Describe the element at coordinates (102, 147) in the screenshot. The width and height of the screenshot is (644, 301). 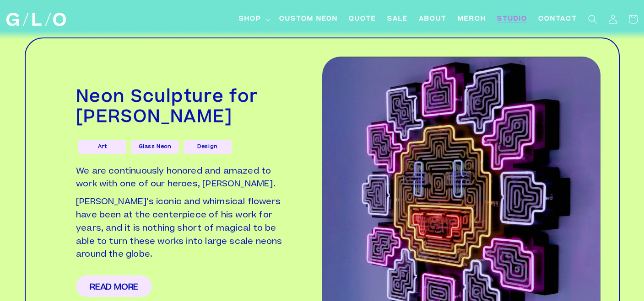
I see `a: Art` at that location.